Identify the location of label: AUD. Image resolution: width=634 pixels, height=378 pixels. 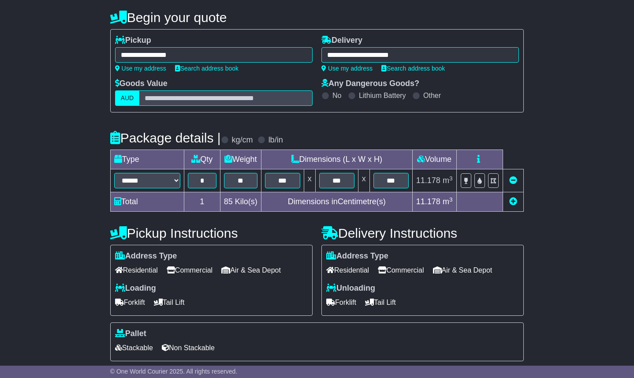
(127, 98).